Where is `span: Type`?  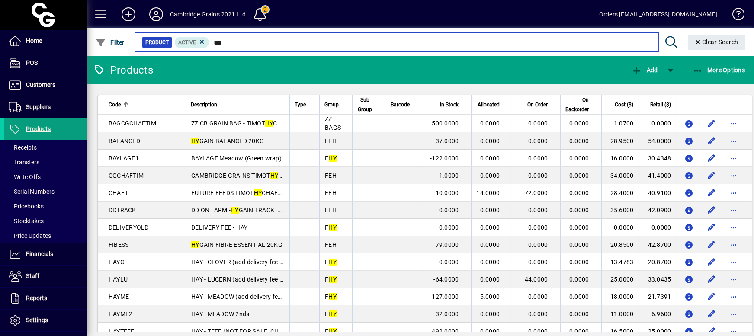
span: Type is located at coordinates (300, 105).